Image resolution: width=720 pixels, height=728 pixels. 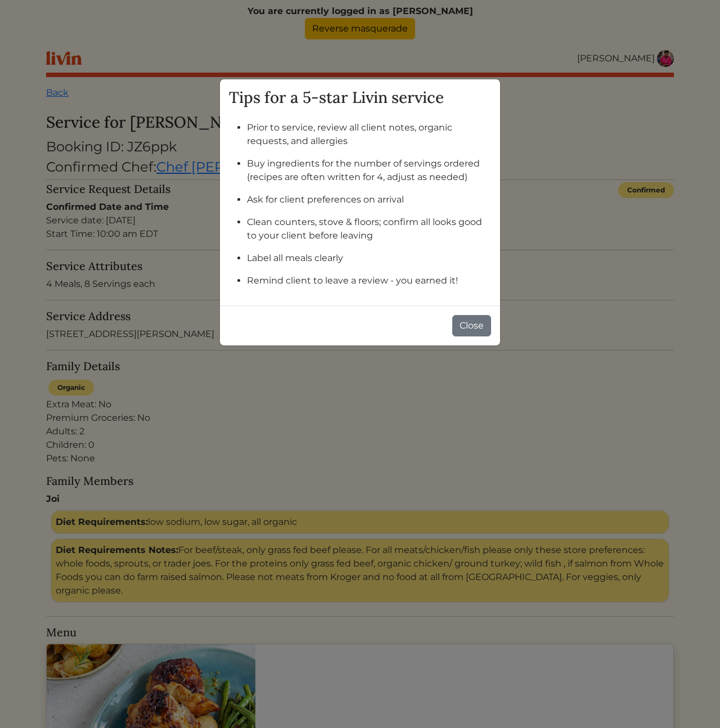 What do you see at coordinates (369, 200) in the screenshot?
I see `li: Ask for client preferences on arrival` at bounding box center [369, 200].